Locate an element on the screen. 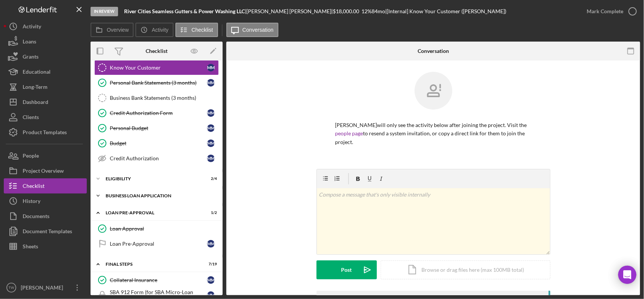 Image resolution: width=644 pixels, height=299 pixels. div: Mark Complete is located at coordinates (605, 11).